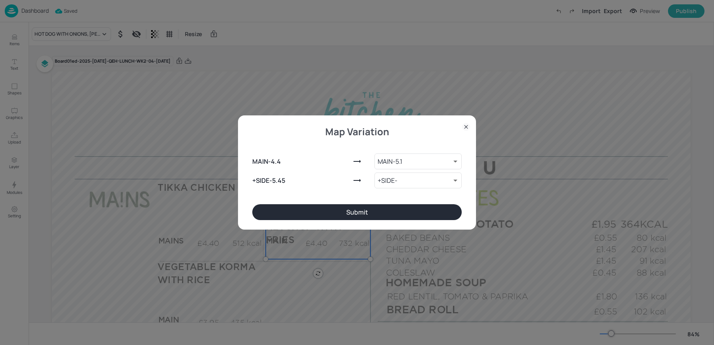 This screenshot has height=345, width=714. Describe the element at coordinates (418, 161) in the screenshot. I see `div: MAIN-5.1` at that location.